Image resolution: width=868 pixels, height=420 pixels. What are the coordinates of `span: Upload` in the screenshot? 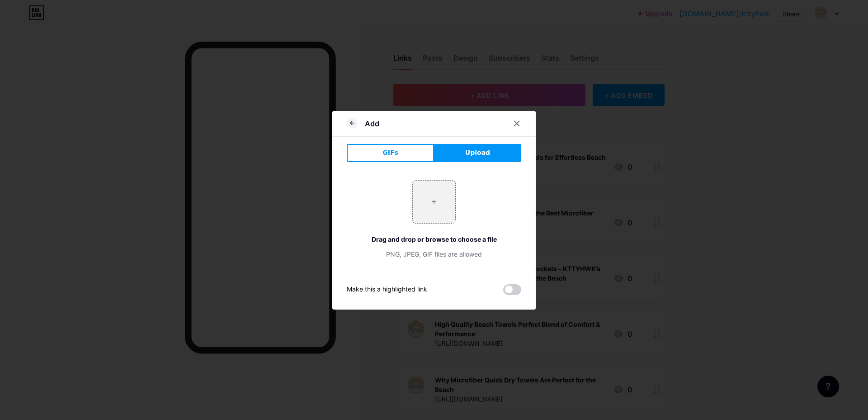 It's located at (477, 152).